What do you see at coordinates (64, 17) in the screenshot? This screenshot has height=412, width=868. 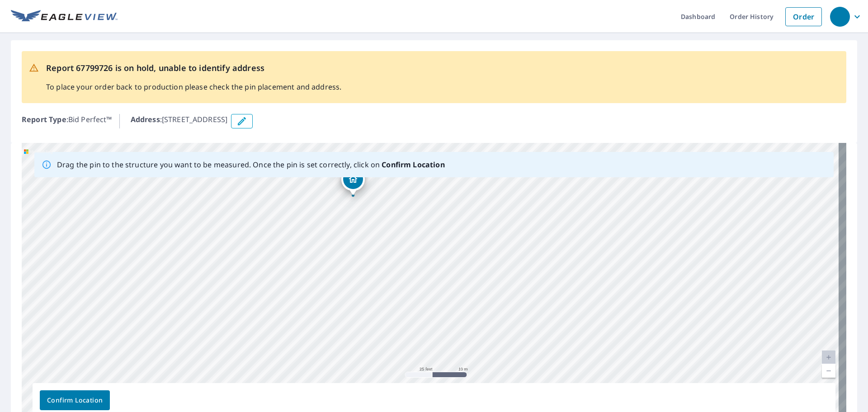 I see `img: EV Logo` at bounding box center [64, 17].